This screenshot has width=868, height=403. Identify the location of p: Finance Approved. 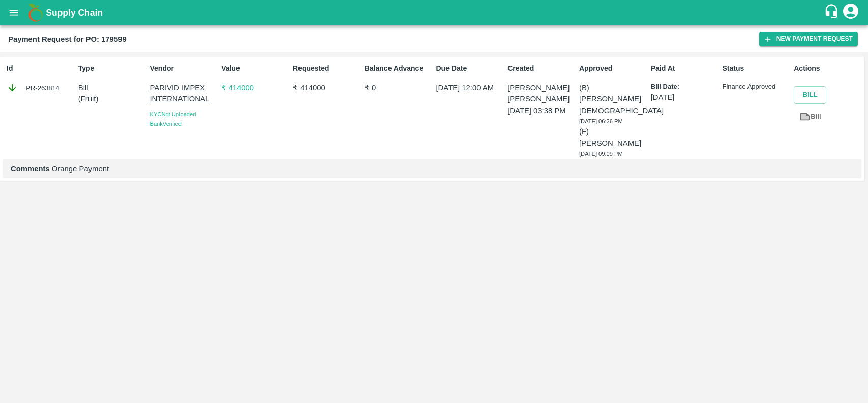
(756, 86).